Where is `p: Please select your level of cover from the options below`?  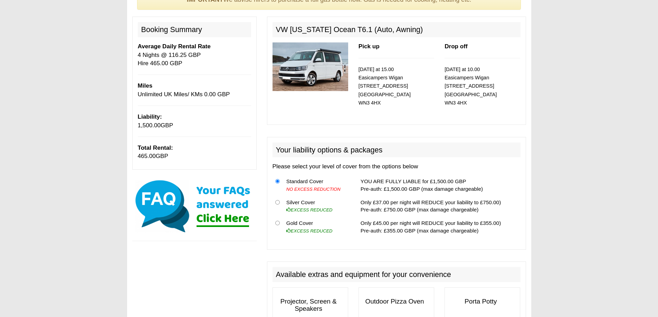
p: Please select your level of cover from the options below is located at coordinates (396, 167).